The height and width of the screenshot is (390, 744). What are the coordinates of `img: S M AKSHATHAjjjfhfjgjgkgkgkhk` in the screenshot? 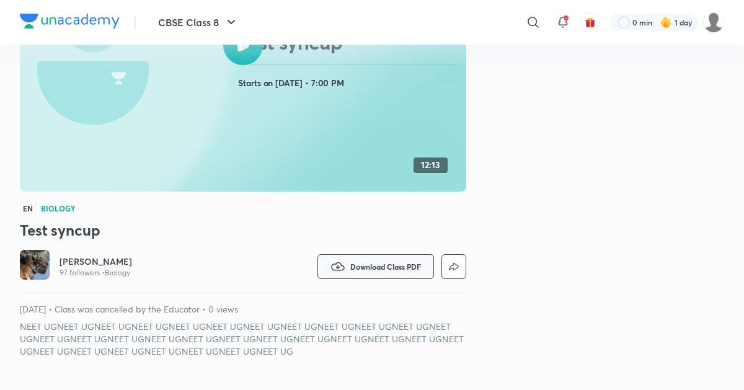 It's located at (713, 22).